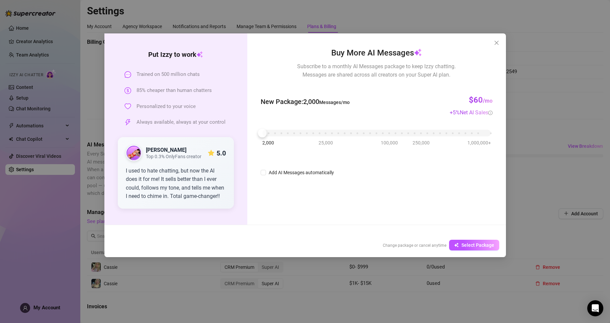 The image size is (610, 323). What do you see at coordinates (128, 91) in the screenshot?
I see `span: dollar` at bounding box center [128, 91].